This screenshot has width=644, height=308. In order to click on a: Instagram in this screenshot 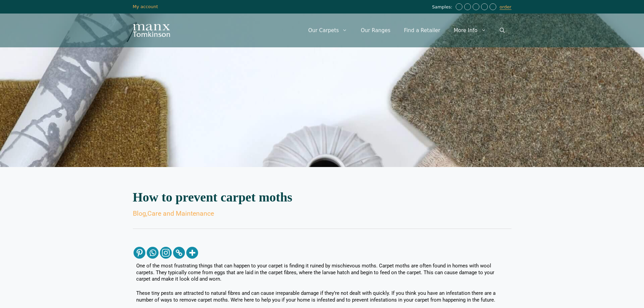, I will do `click(165, 253)`.